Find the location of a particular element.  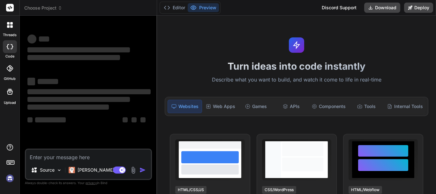

img: attachment is located at coordinates (133, 170).